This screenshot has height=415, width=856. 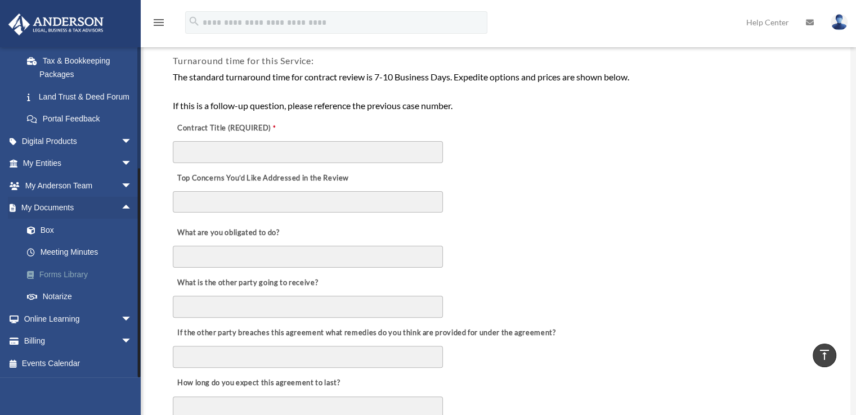 What do you see at coordinates (78, 319) in the screenshot?
I see `a: Online Learningarrow_drop_down` at bounding box center [78, 319].